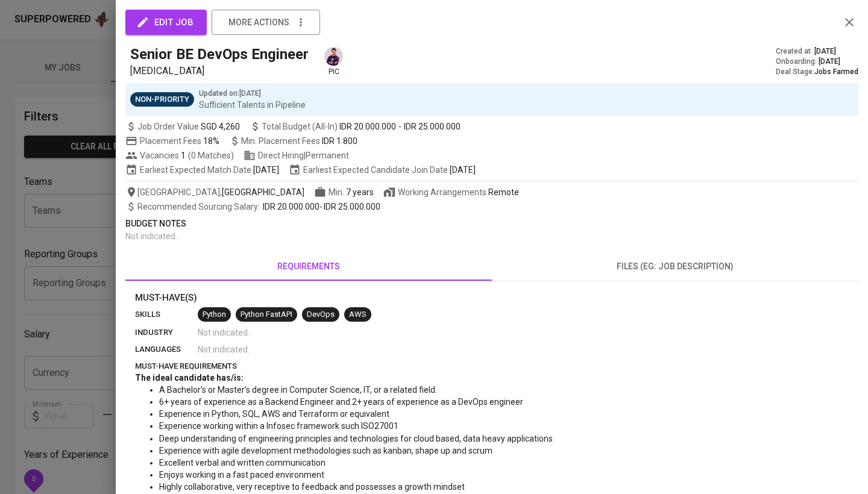  Describe the element at coordinates (182, 156) in the screenshot. I see `span: 1` at that location.